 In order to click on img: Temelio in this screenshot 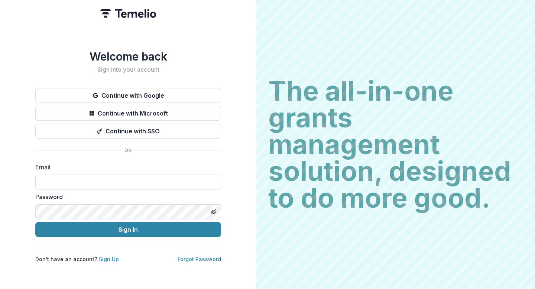, I will do `click(128, 13)`.